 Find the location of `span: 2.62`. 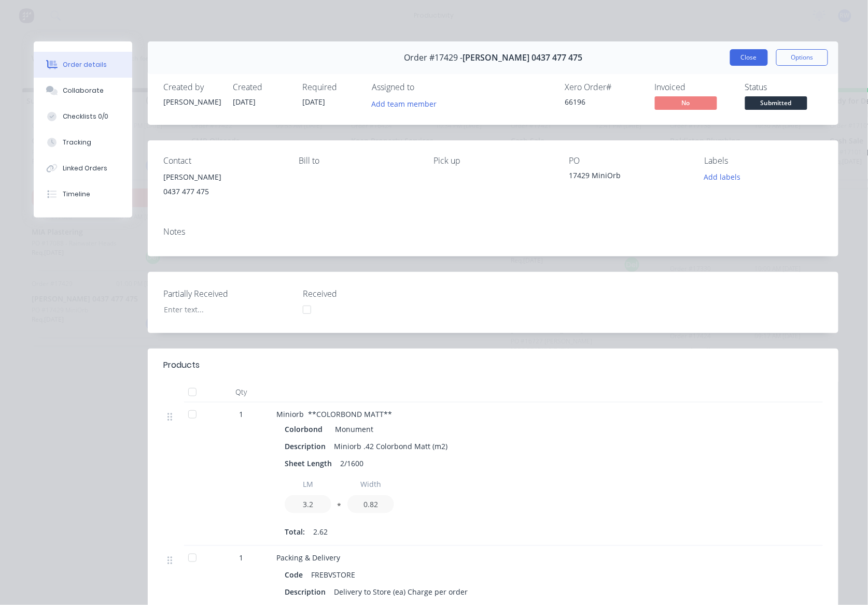

span: 2.62 is located at coordinates (321, 531).